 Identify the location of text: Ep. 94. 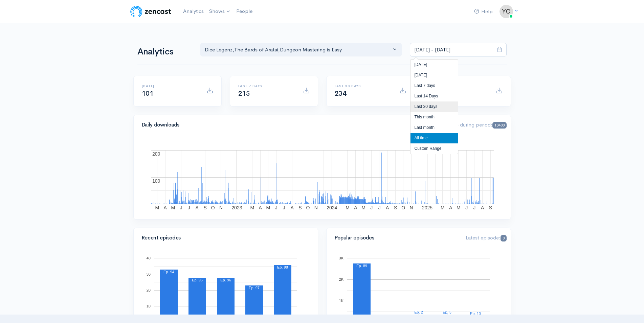
(169, 272).